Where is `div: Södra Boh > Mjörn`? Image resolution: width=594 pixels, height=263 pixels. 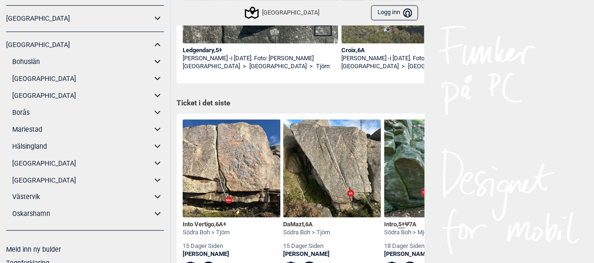
div: Södra Boh > Mjörn is located at coordinates (408, 232).